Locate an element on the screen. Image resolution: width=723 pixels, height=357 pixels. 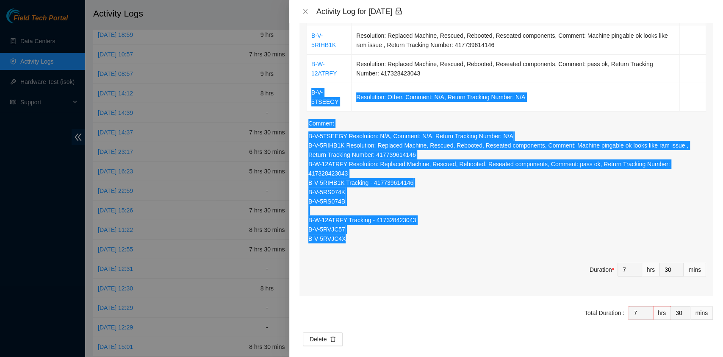
span: Delete is located at coordinates (318, 339).